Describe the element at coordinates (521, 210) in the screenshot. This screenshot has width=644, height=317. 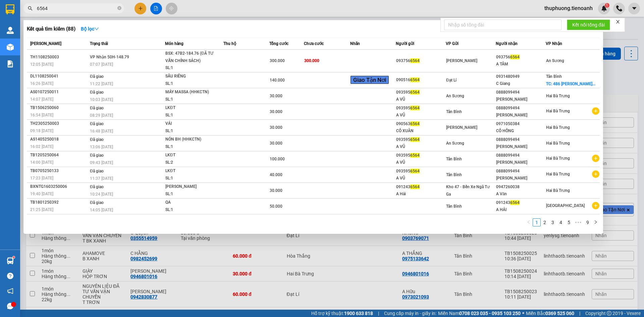
I see `div: A HẢI` at that location.